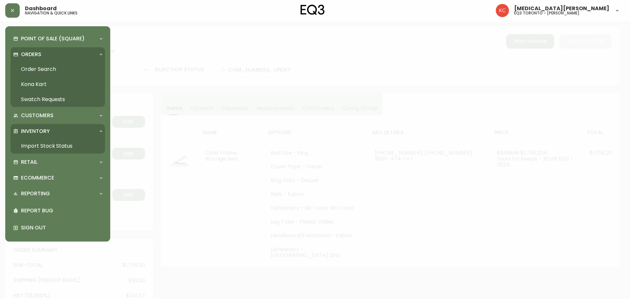 The image size is (630, 299). Describe the element at coordinates (29, 162) in the screenshot. I see `p: Retail` at that location.